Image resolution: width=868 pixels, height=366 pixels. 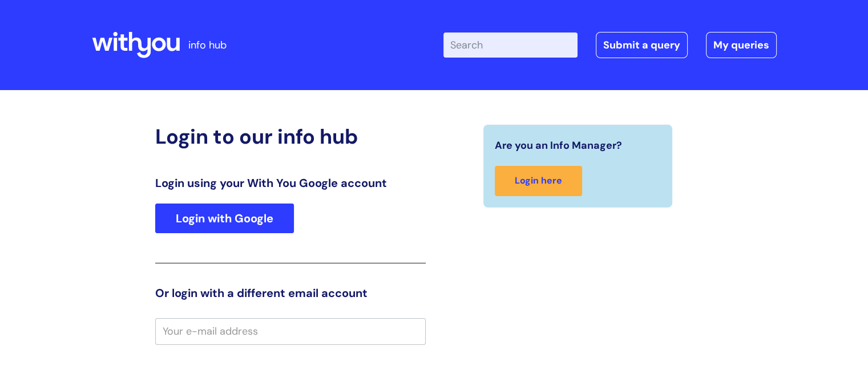 I want to click on h3: Or login with a different email account, so click(x=291, y=293).